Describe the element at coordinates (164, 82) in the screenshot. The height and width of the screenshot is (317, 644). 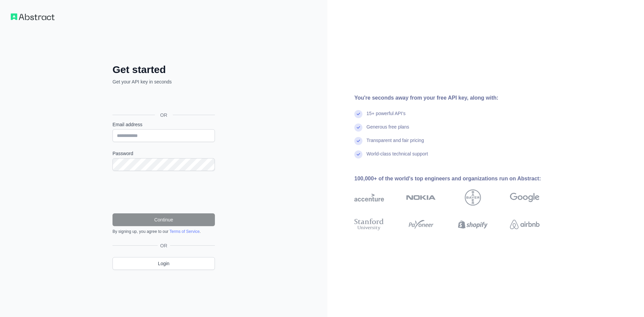
I see `p: Get your API key in seconds` at that location.